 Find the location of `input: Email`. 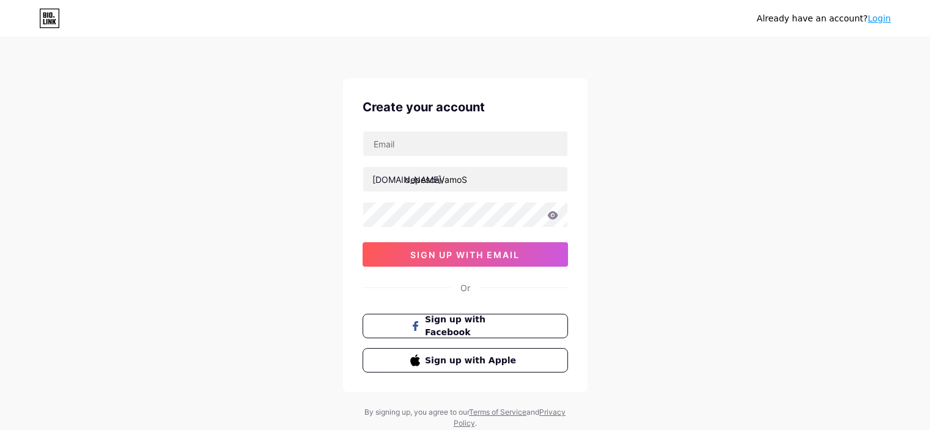

input: Email is located at coordinates (465, 144).